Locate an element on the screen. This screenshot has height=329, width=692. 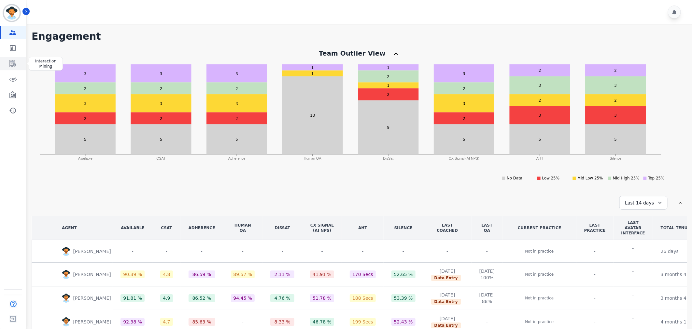
div: 86.59 % is located at coordinates (202, 275).